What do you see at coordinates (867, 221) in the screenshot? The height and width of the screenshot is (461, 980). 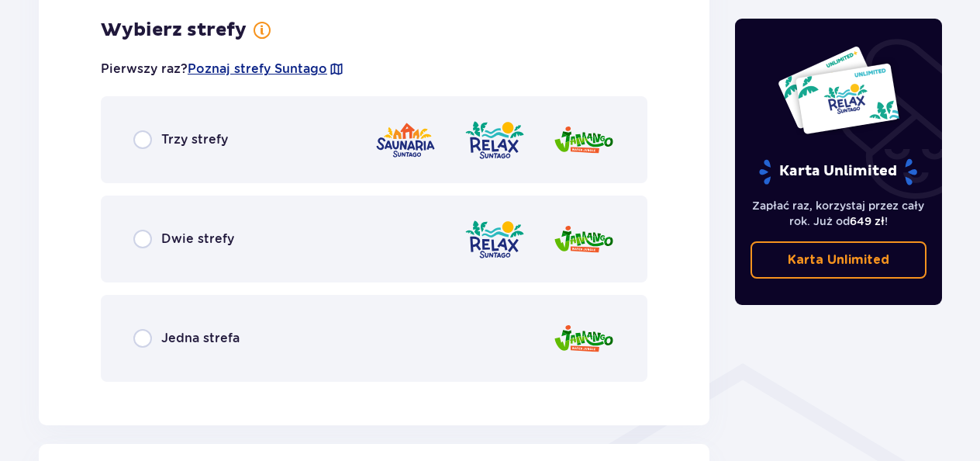 I see `span: 649 zł` at bounding box center [867, 221].